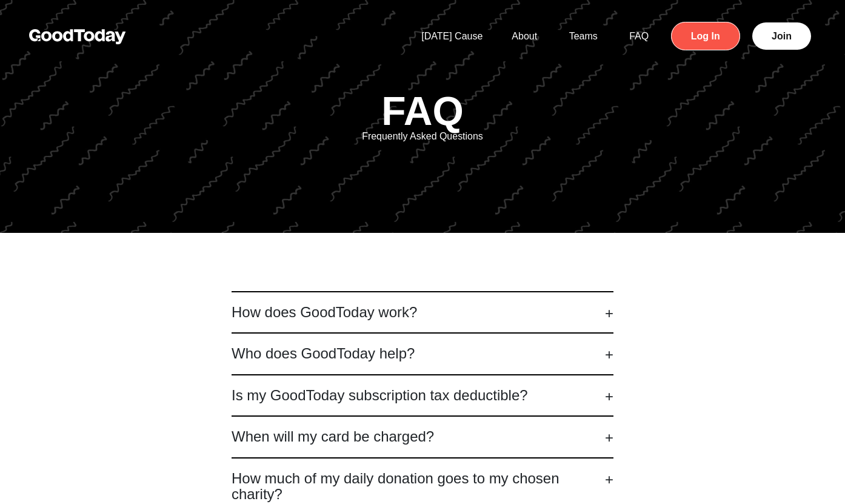  Describe the element at coordinates (781, 35) in the screenshot. I see `a: Join` at that location.